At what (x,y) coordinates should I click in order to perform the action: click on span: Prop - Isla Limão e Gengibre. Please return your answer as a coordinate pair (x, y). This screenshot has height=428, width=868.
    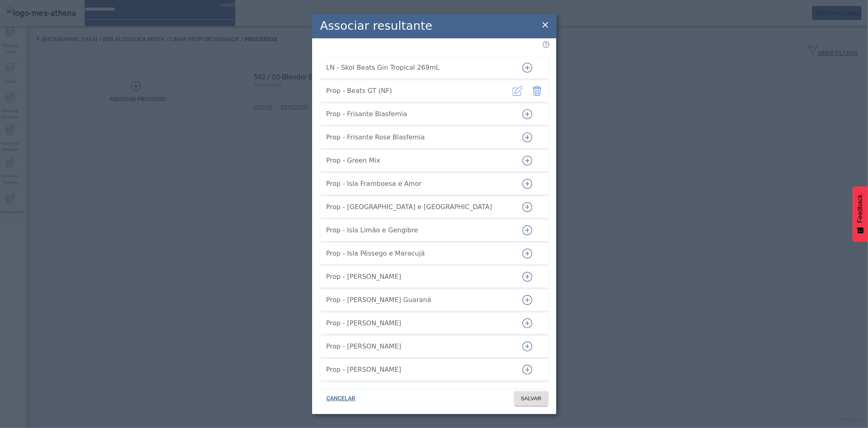
    Looking at the image, I should click on (418, 230).